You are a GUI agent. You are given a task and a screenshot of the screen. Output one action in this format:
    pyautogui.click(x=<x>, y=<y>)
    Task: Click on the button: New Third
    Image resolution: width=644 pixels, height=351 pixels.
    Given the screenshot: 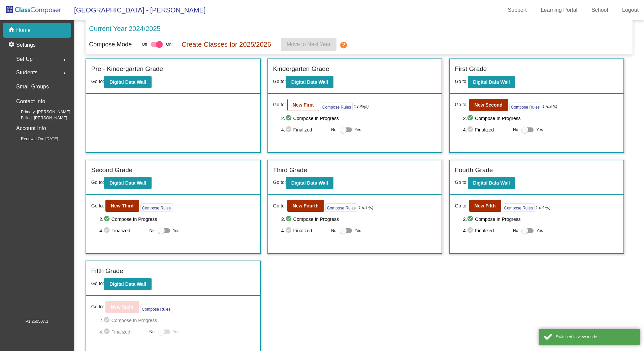 What is the action you would take?
    pyautogui.click(x=122, y=206)
    